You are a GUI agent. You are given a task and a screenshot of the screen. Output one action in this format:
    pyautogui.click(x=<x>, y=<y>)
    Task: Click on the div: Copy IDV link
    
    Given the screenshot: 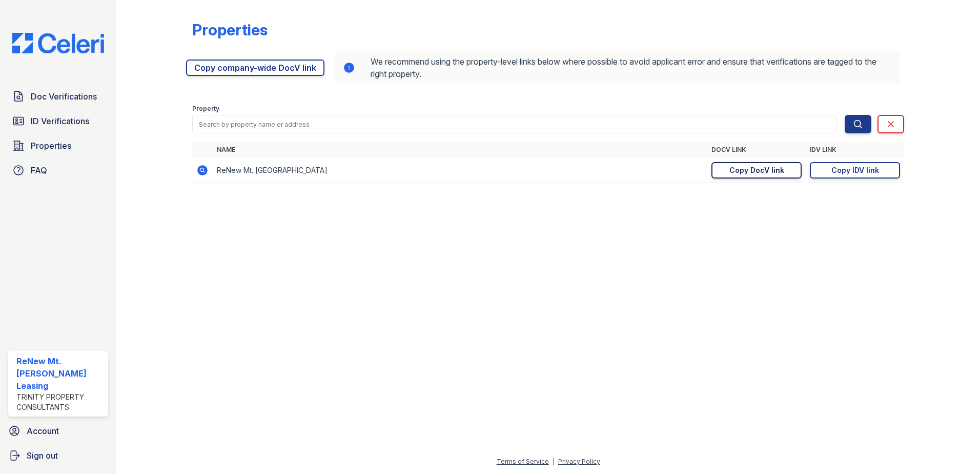 What is the action you would take?
    pyautogui.click(x=855, y=170)
    